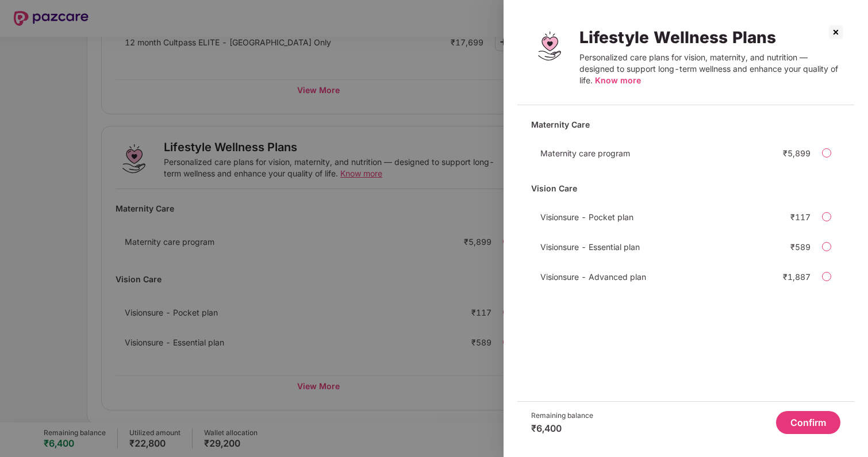 The width and height of the screenshot is (868, 457). Describe the element at coordinates (686, 188) in the screenshot. I see `div: Vision Care` at that location.